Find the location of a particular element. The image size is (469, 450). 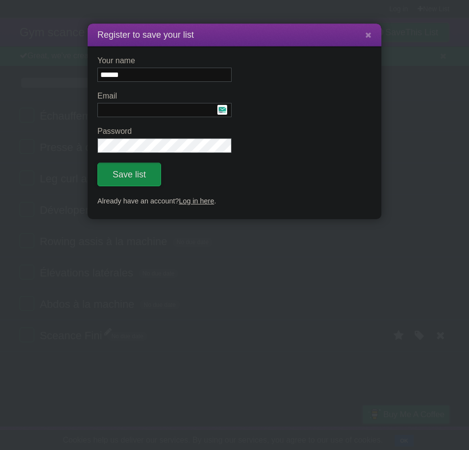

label: Your name is located at coordinates (165, 61).